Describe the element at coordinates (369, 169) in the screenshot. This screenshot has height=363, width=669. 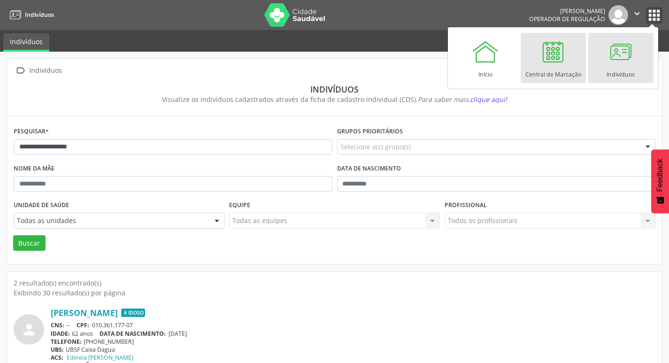
I see `label: Data de nascimento` at that location.